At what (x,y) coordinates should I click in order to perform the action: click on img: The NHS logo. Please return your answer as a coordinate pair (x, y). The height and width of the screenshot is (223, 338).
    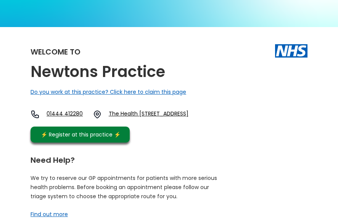
    Looking at the image, I should click on (291, 51).